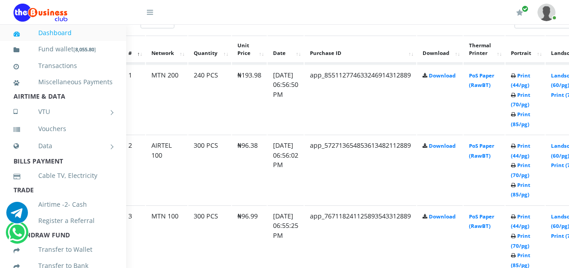 The height and width of the screenshot is (268, 569). Describe the element at coordinates (63, 82) in the screenshot. I see `a: Miscellaneous Payments` at that location.